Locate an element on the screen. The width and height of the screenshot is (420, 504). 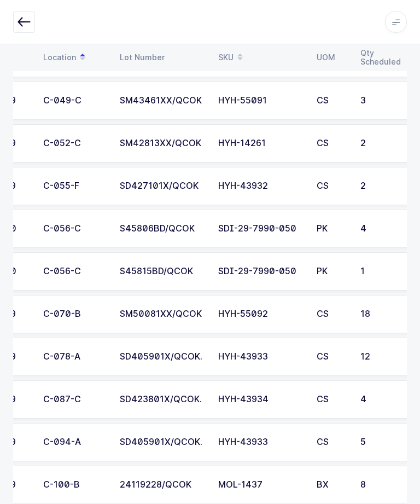
div: HYH-43932 is located at coordinates (261, 186).